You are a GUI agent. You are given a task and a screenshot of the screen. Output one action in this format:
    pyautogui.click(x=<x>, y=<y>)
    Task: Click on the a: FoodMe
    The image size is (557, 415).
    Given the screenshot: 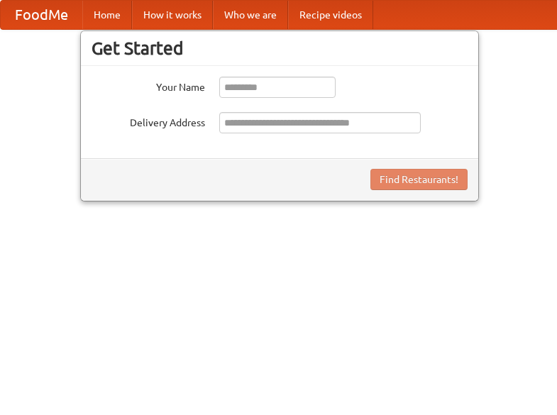 What is the action you would take?
    pyautogui.click(x=41, y=15)
    